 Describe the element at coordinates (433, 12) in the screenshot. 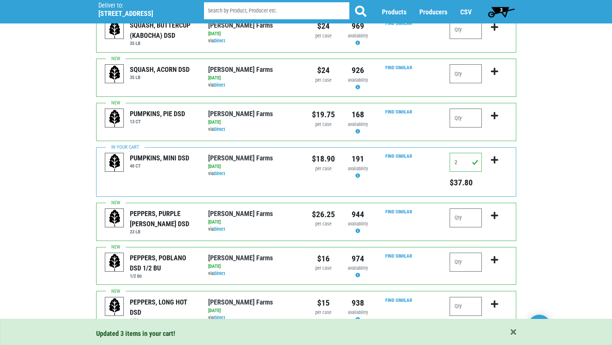

I see `a: Producers` at that location.